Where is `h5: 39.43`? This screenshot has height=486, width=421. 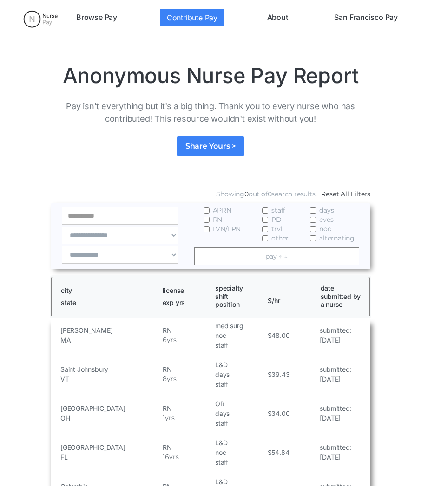
h5: 39.43 is located at coordinates (280, 374).